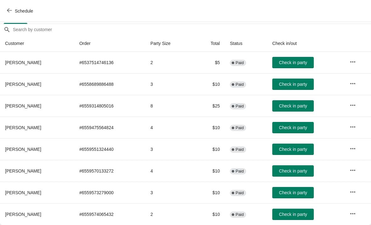 This screenshot has height=225, width=371. What do you see at coordinates (306, 43) in the screenshot?
I see `th: Check in/out` at bounding box center [306, 43].